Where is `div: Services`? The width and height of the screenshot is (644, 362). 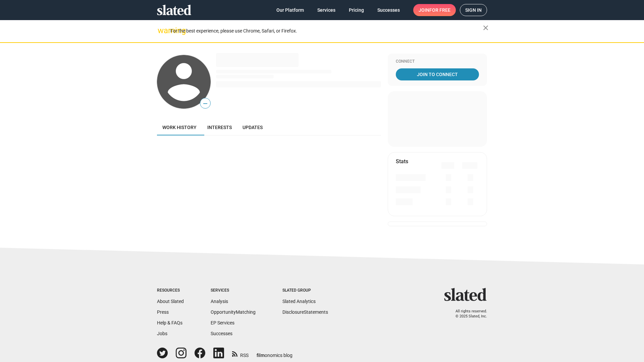 div: Services is located at coordinates (233, 291).